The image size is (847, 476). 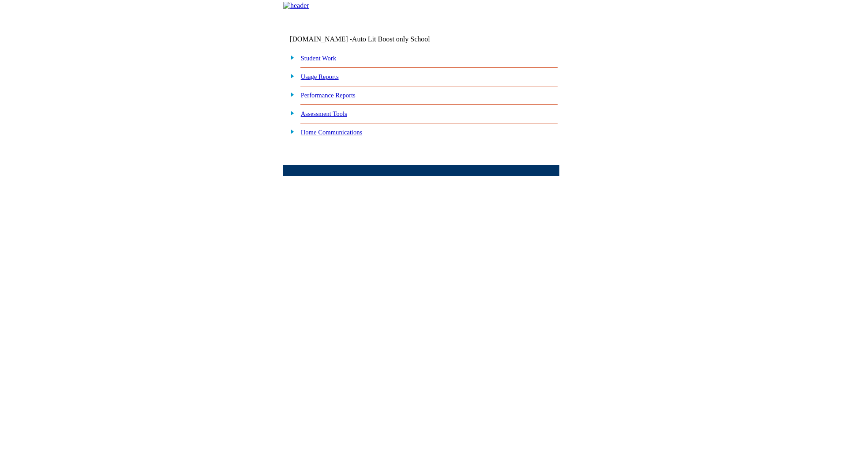 I want to click on a: Student Work, so click(x=318, y=58).